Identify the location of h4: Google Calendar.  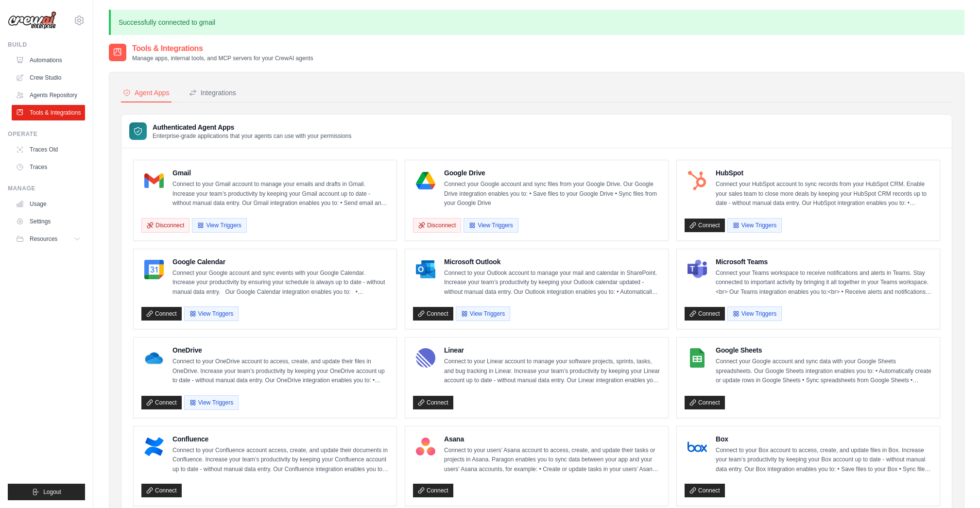
(281, 262).